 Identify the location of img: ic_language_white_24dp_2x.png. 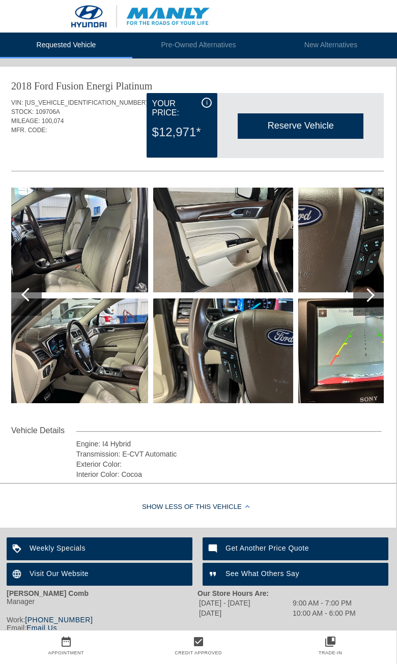
(18, 574).